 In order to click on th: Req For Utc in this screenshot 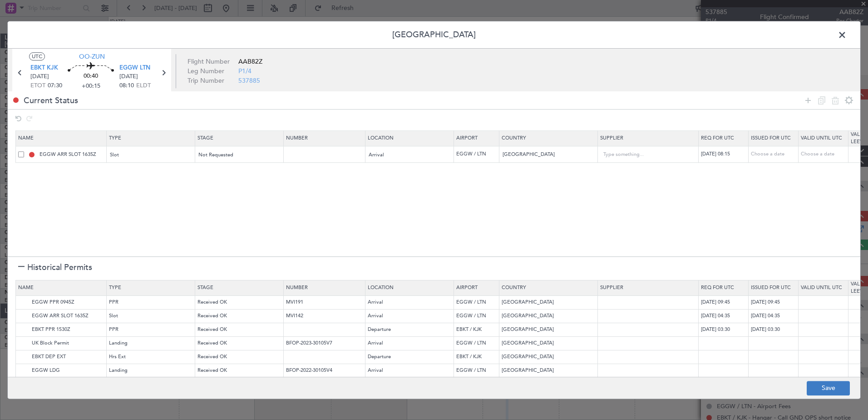, I will do `click(724, 288)`.